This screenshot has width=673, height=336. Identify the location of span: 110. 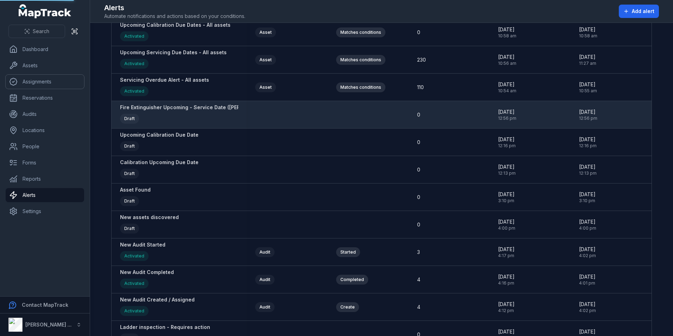
(420, 87).